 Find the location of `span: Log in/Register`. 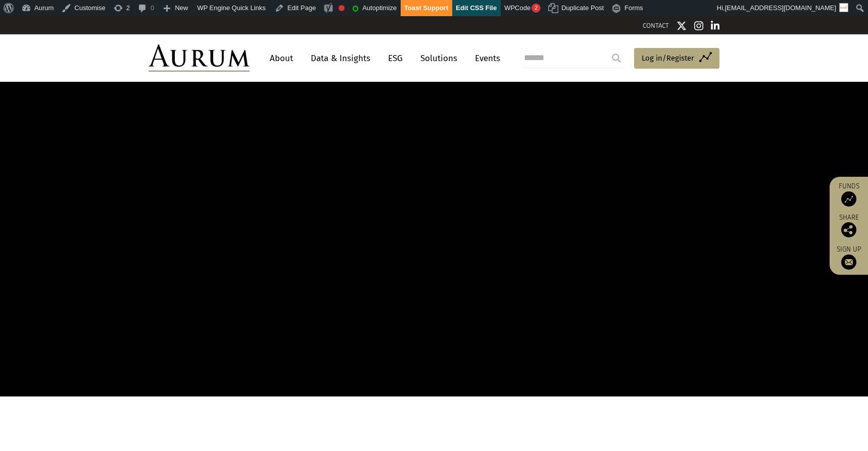

span: Log in/Register is located at coordinates (668, 58).